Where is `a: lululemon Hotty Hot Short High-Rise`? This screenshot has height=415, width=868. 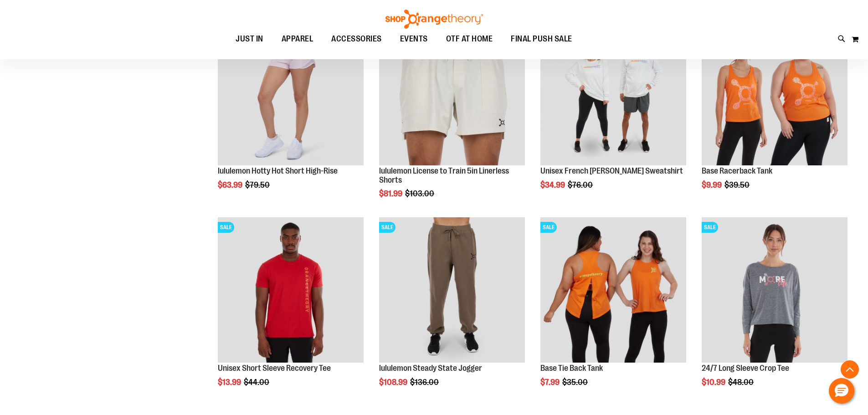
a: lululemon Hotty Hot Short High-Rise is located at coordinates (277, 171).